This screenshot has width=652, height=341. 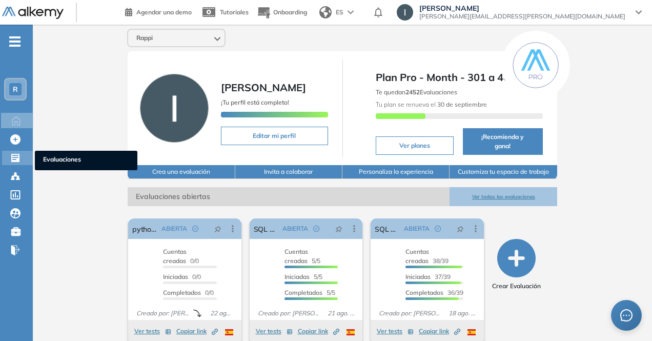 I want to click on span: Rappi, so click(x=145, y=38).